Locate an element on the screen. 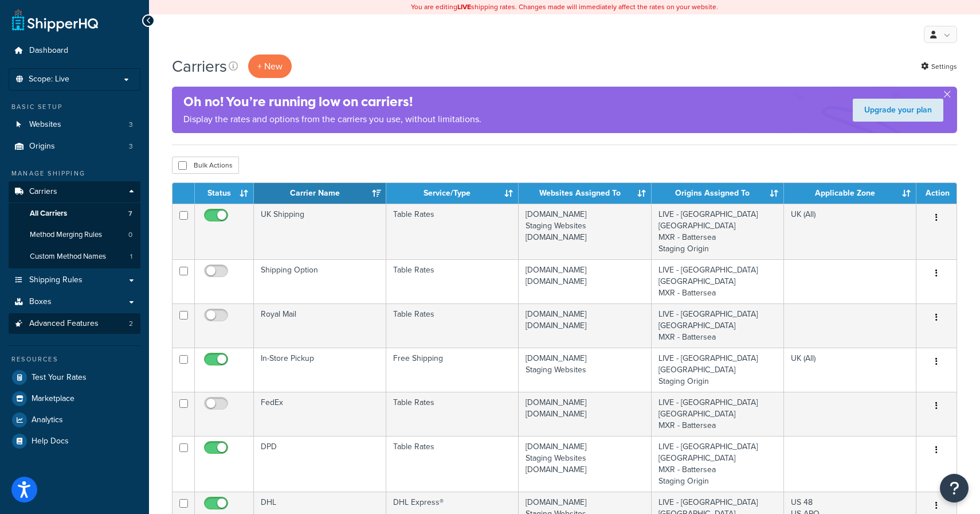  span: Scope: Live is located at coordinates (49, 79).